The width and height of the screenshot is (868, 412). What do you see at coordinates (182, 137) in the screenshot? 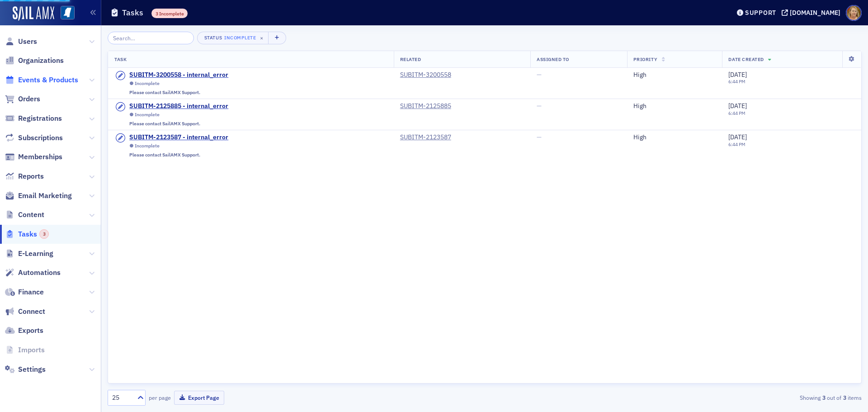
I see `a: SUBITM-2123587 - internal_error` at bounding box center [182, 137].